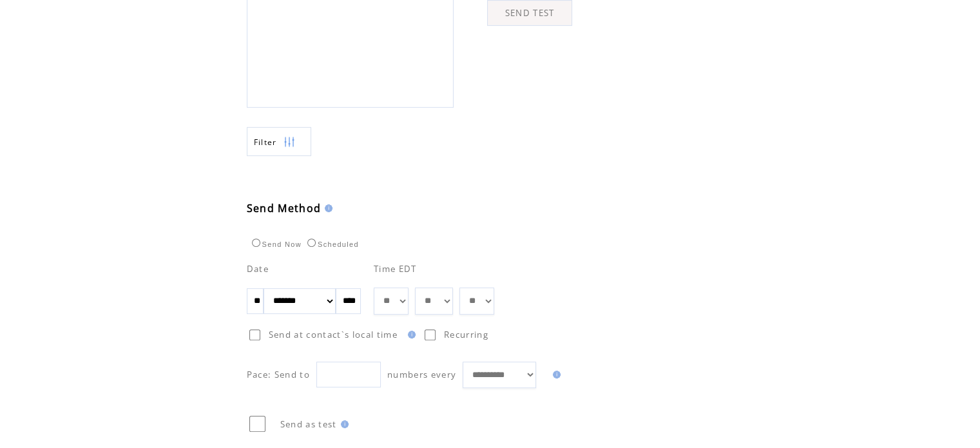 The height and width of the screenshot is (448, 980). What do you see at coordinates (333, 335) in the screenshot?
I see `span: Send at contact`s local time` at bounding box center [333, 335].